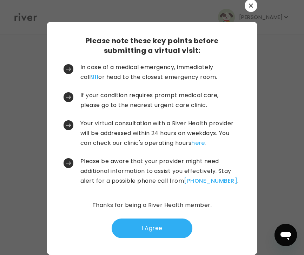 The width and height of the screenshot is (304, 255). What do you see at coordinates (159, 100) in the screenshot?
I see `p: If your condition requires prompt medical care, please go to the nearest urgent care clinic.` at bounding box center [159, 100].